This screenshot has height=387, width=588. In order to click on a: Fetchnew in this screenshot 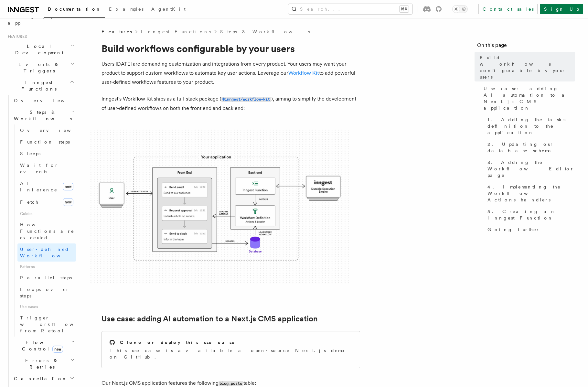, I will do `click(46, 203)`.